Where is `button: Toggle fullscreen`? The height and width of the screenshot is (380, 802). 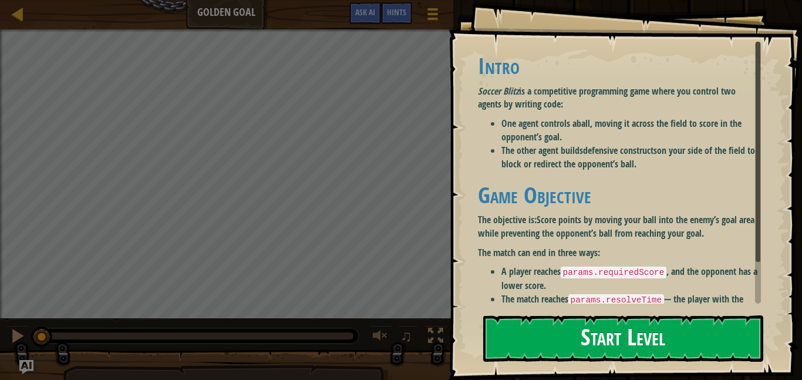 button: Toggle fullscreen is located at coordinates (436, 337).